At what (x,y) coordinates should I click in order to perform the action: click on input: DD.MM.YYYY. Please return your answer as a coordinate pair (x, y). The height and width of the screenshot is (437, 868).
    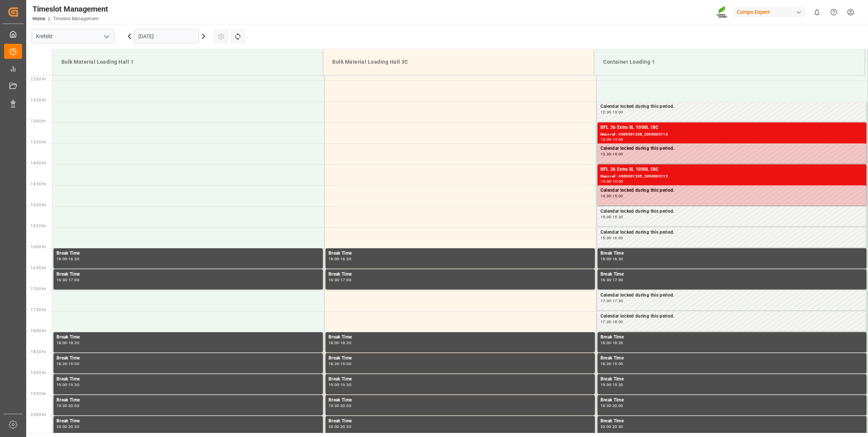
    Looking at the image, I should click on (166, 36).